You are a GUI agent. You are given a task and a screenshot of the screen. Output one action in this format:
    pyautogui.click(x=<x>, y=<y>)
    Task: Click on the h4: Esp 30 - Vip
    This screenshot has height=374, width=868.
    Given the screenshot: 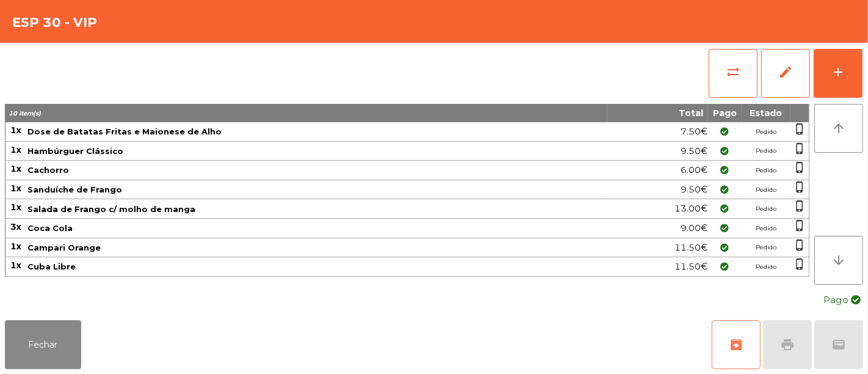 What is the action you would take?
    pyautogui.click(x=54, y=23)
    